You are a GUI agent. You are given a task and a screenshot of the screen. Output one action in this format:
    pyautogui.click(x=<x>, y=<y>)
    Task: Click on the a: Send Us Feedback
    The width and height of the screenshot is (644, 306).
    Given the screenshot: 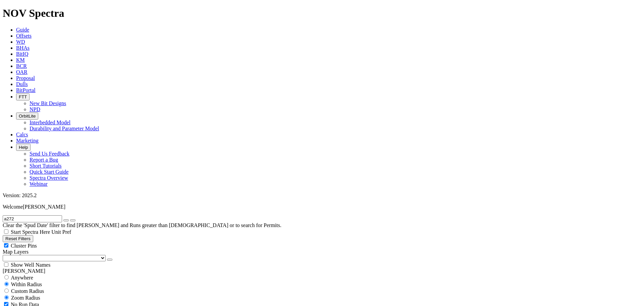 What is the action you would take?
    pyautogui.click(x=49, y=154)
    